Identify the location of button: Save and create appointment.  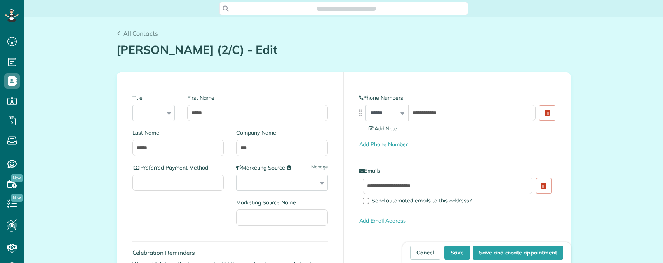
(518, 253).